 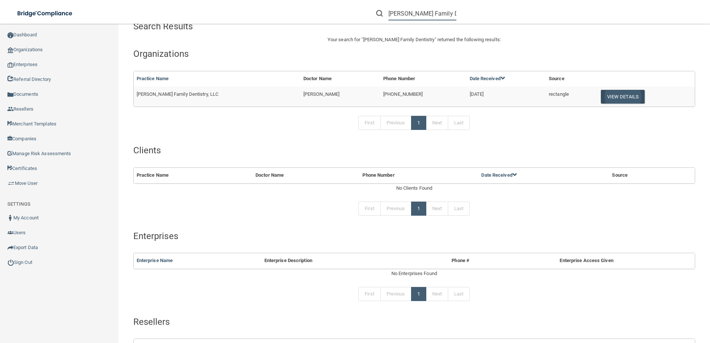 I want to click on img: briefcase.64adab9b.png, so click(x=11, y=184).